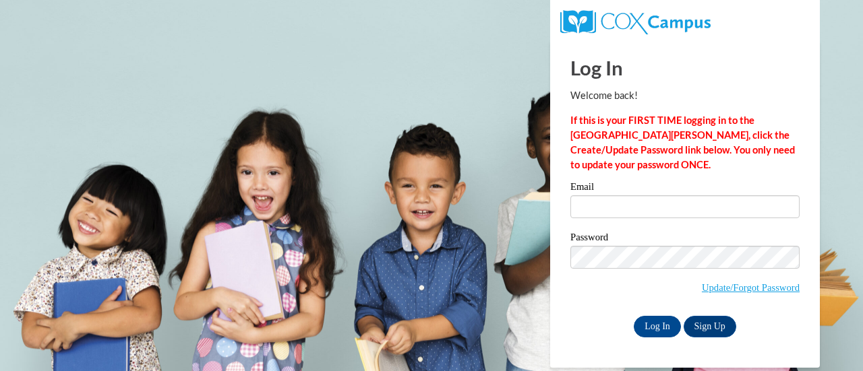 This screenshot has width=863, height=371. What do you see at coordinates (657, 327) in the screenshot?
I see `input: Log In` at bounding box center [657, 327].